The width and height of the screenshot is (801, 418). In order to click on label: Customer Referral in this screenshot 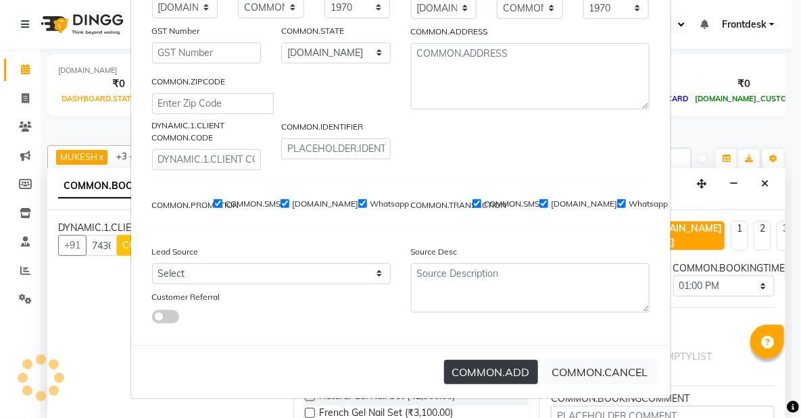, I will do `click(186, 297)`.